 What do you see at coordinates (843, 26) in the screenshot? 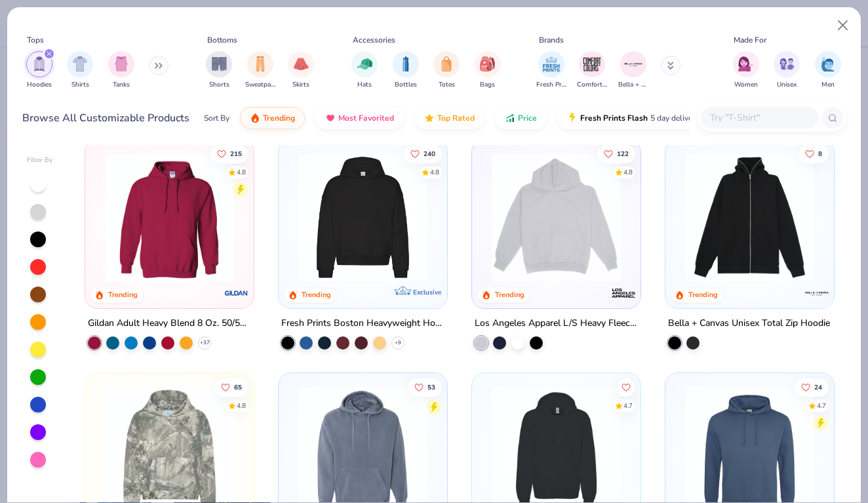
I see `button: Close` at bounding box center [843, 26].